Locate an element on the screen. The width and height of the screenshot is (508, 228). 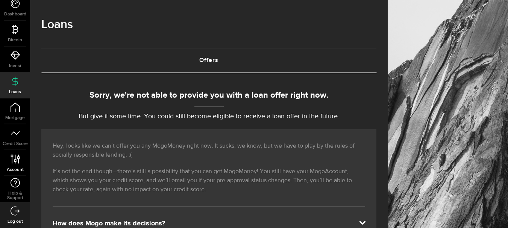
p: It’s not the end though—there’s still a possibility that you can get MogoMoney! You still have yo... is located at coordinates (209, 181).